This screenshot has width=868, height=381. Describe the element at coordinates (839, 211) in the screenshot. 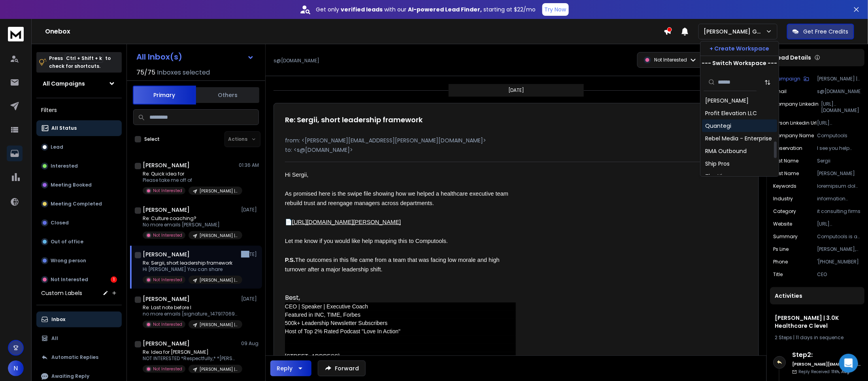

I see `p: it consulting firms` at that location.